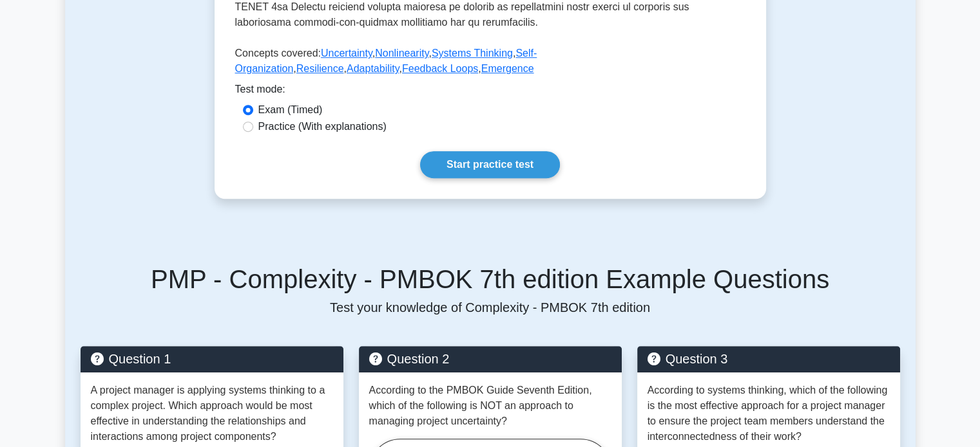  Describe the element at coordinates (322, 127) in the screenshot. I see `label: Practice (With explanations)` at that location.